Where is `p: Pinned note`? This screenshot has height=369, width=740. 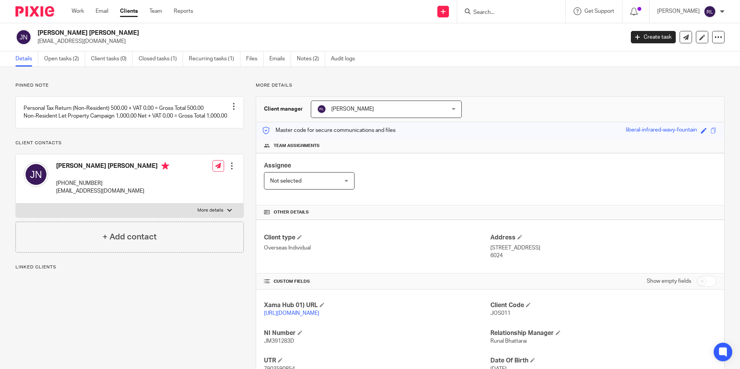 p: Pinned note is located at coordinates (130, 86).